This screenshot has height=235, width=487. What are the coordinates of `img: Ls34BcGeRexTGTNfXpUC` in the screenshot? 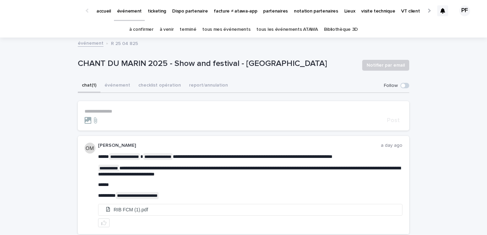 It's located at (46, 11).